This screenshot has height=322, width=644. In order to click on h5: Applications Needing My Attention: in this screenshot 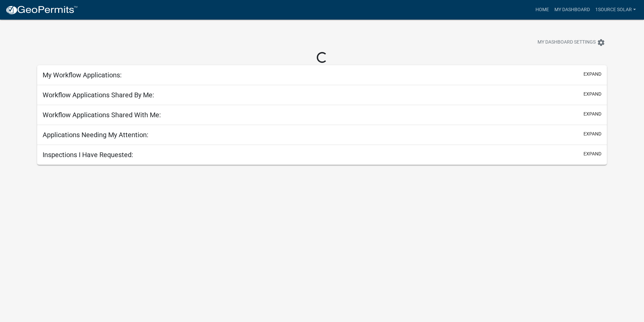, I will do `click(95, 135)`.